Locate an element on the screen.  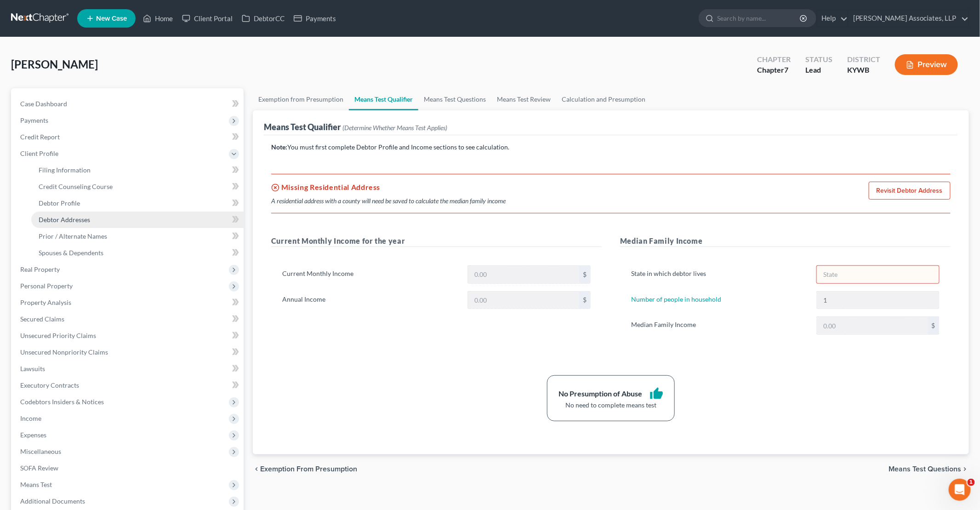
span: Real Property is located at coordinates (40, 269).